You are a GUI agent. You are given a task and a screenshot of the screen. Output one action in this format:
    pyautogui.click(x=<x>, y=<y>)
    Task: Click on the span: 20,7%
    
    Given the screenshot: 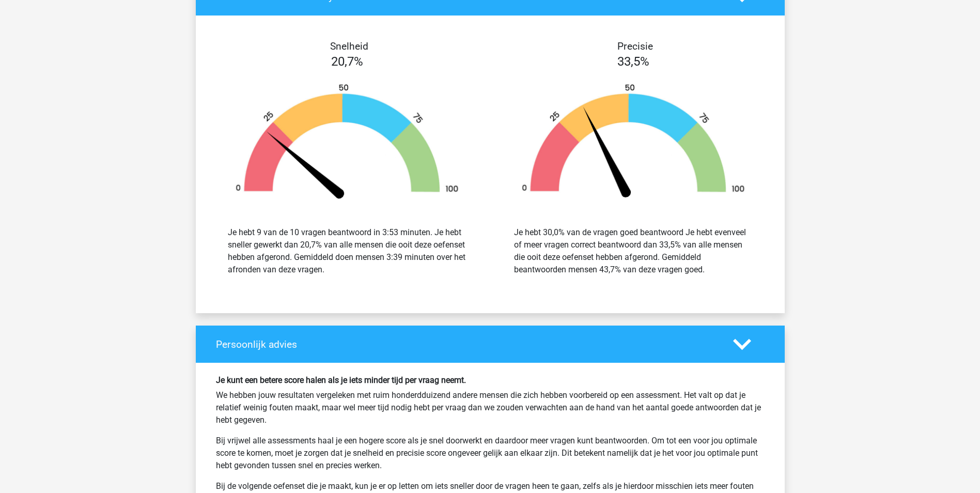 What is the action you would take?
    pyautogui.click(x=347, y=61)
    